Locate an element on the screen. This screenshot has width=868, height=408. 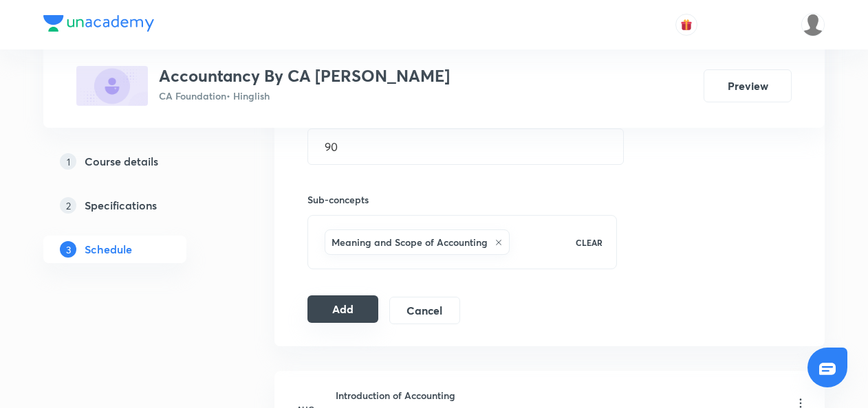
a: 2Specifications is located at coordinates (137, 205).